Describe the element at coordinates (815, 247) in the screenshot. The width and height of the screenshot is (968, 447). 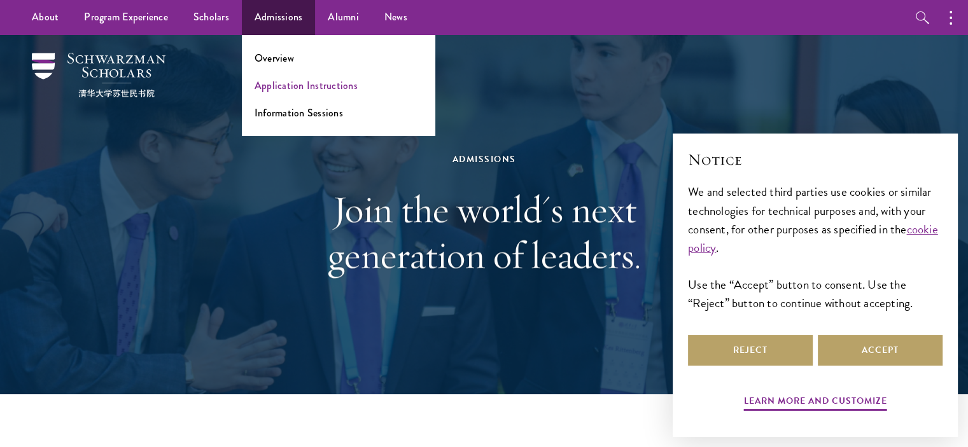
I see `div: We and selected third parties use cookies or similar technologies for technical purposes and, wit...` at that location.